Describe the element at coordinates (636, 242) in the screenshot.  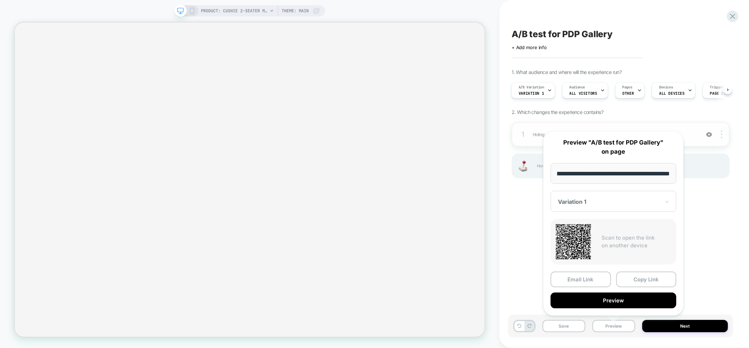
I see `p: Scan to open the link on another device` at that location.